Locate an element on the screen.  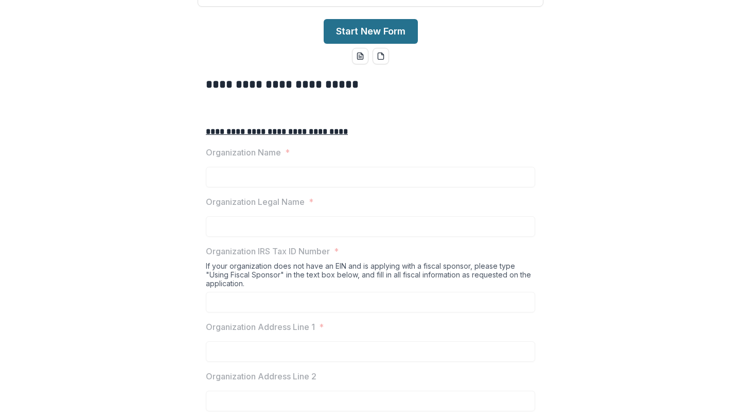
div: If your organization does not have an EIN and is applying with a fiscal sponsor, please type "Usi... is located at coordinates (370, 276).